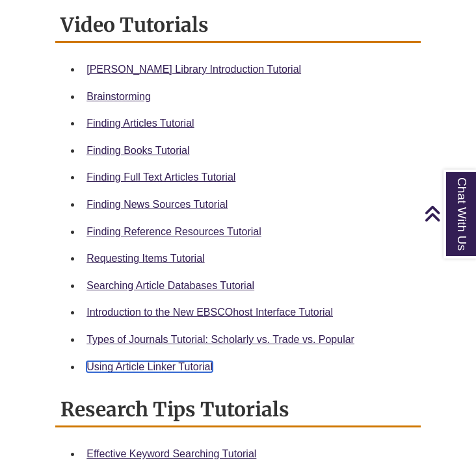 The image size is (476, 469). Describe the element at coordinates (149, 366) in the screenshot. I see `a: Using Article Linker Tutorial` at that location.